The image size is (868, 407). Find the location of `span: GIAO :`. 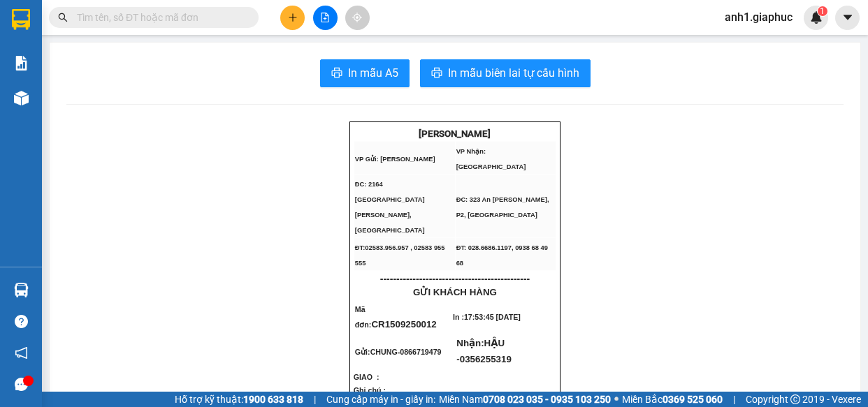

span: GIAO : is located at coordinates (377, 377).